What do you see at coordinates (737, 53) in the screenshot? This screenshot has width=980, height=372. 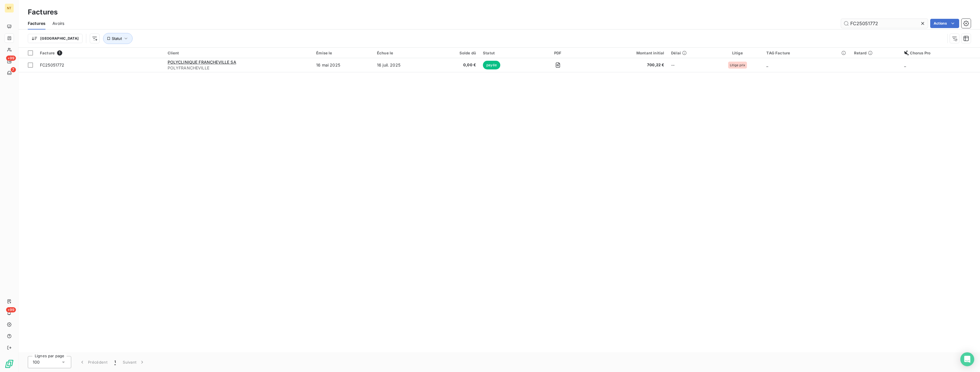 I see `div: Litige` at bounding box center [737, 53].